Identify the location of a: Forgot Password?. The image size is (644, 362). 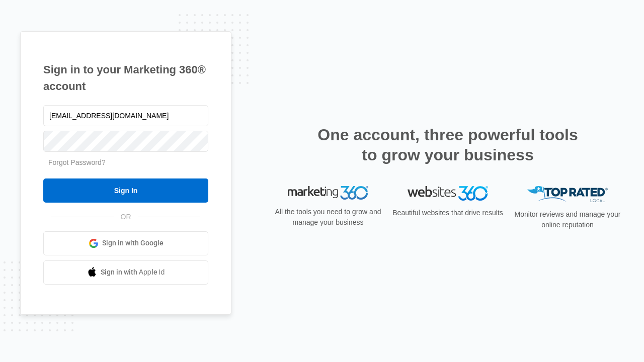
(77, 162).